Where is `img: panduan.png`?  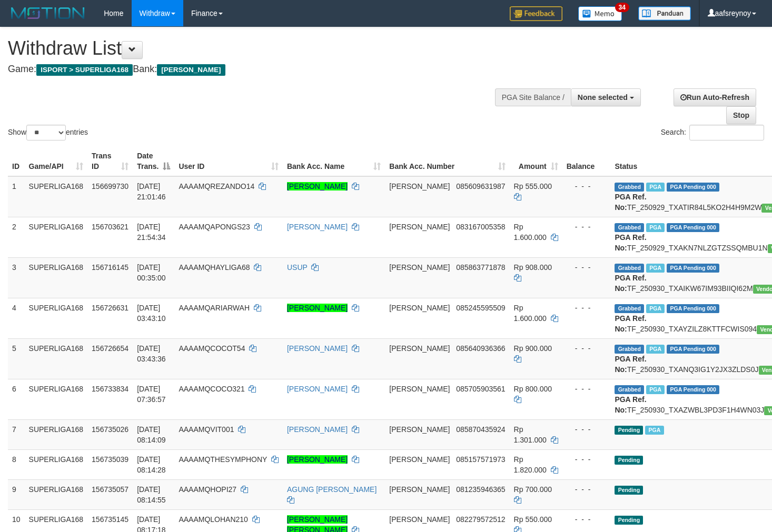 img: panduan.png is located at coordinates (664, 13).